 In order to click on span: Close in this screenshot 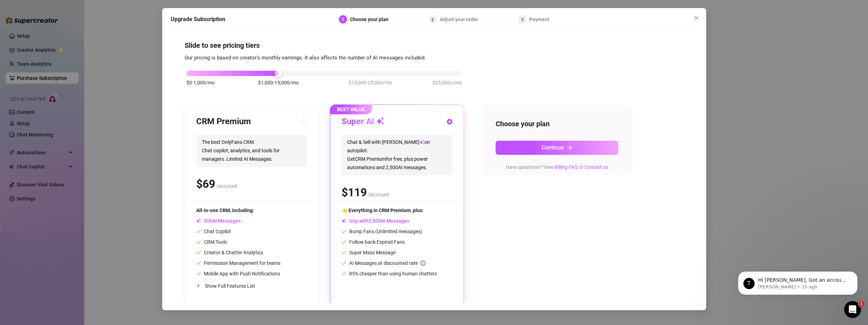, I will do `click(696, 18)`.